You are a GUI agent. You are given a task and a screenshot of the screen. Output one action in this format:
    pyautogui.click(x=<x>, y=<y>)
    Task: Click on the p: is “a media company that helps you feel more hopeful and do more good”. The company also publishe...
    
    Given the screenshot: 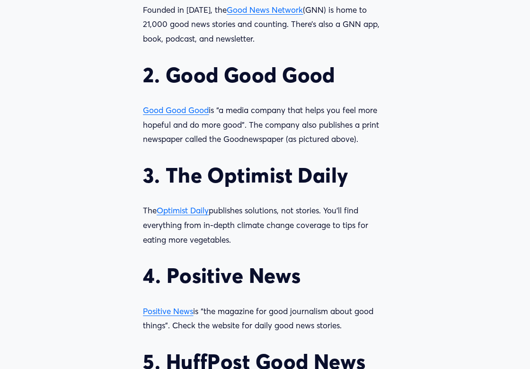 What is the action you would take?
    pyautogui.click(x=264, y=125)
    